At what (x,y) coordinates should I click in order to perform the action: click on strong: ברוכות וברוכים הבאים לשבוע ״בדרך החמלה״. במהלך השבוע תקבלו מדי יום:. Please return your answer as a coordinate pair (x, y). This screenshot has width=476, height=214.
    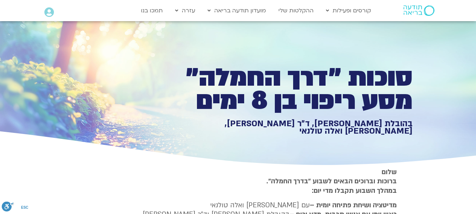
    Looking at the image, I should click on (331, 186).